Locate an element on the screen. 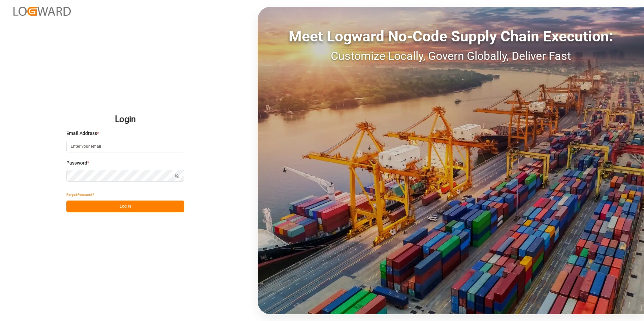  input: Enter your email is located at coordinates (125, 147).